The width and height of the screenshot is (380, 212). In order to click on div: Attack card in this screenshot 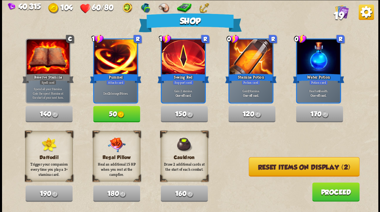, I will do `click(115, 82)`.